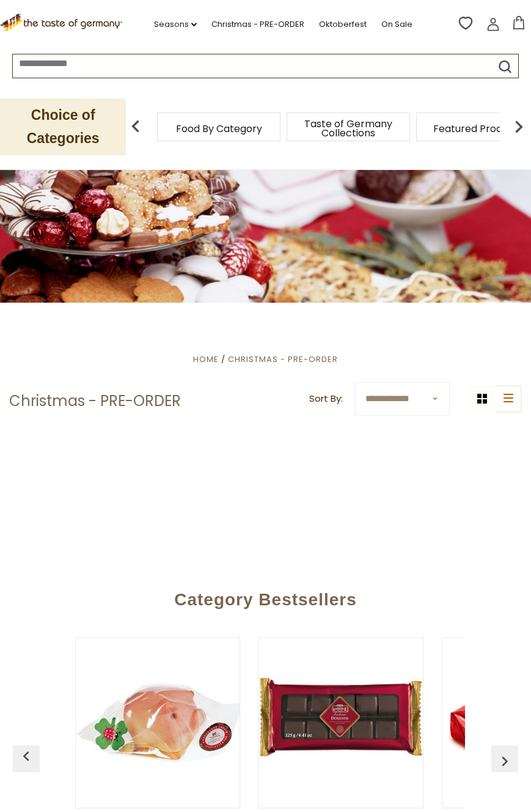  What do you see at coordinates (157, 722) in the screenshot?
I see `img: Niederegger Pure Marzipan Good Luck Pigs, .44 oz` at bounding box center [157, 722].